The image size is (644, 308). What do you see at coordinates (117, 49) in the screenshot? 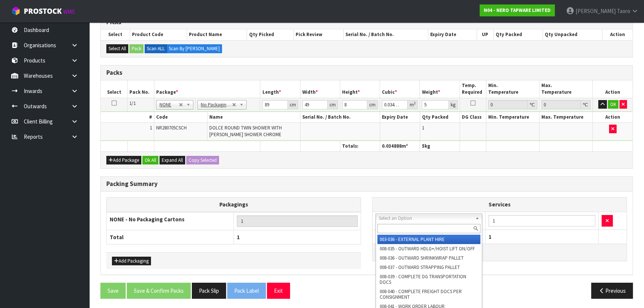
I see `button: Select All` at bounding box center [117, 49].